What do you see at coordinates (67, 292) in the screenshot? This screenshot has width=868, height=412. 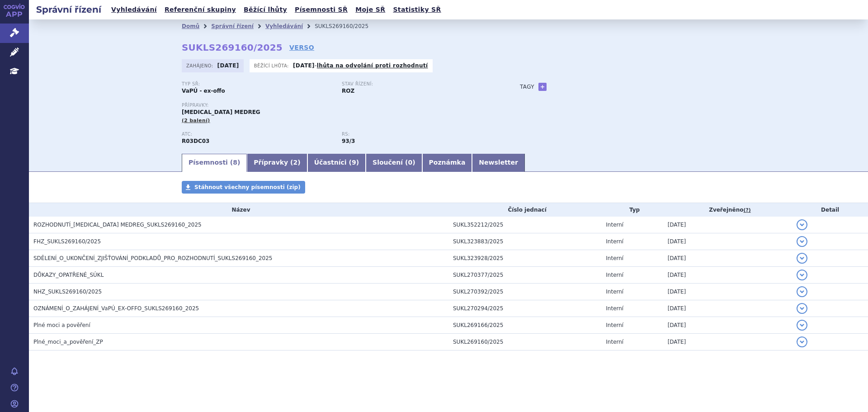 I see `span: NHZ_SUKLS269160/2025` at bounding box center [67, 292].